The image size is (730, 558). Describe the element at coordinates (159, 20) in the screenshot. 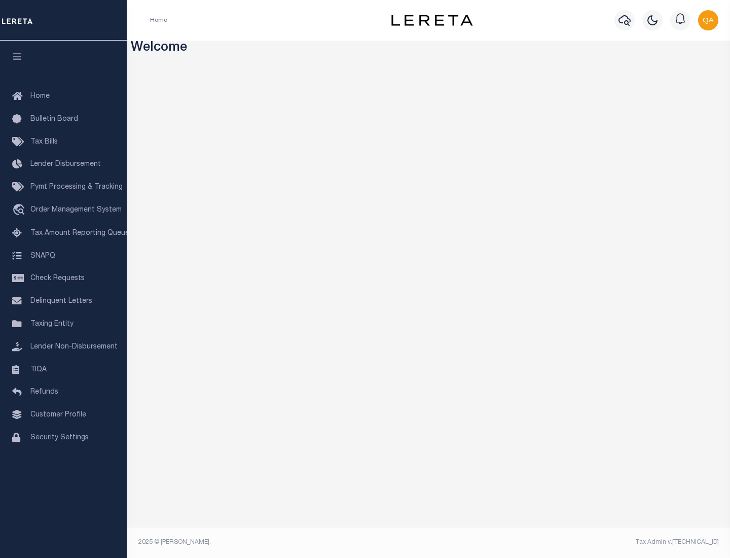

I see `li: Home` at that location.